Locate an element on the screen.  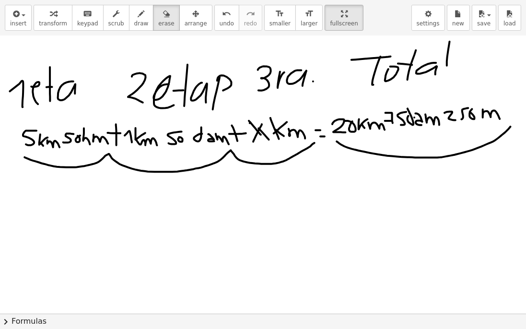
span: insert is located at coordinates (18, 24).